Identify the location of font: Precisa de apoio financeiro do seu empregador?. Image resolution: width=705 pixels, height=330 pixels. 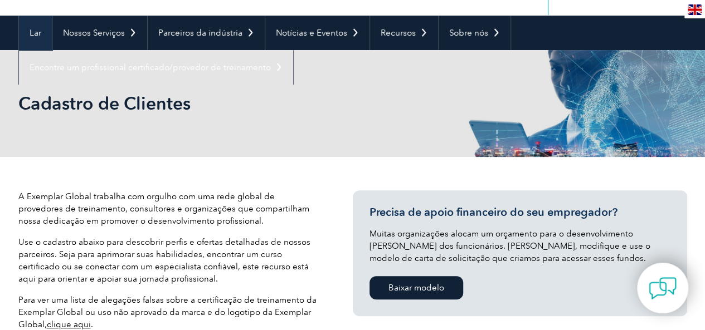
(493, 212).